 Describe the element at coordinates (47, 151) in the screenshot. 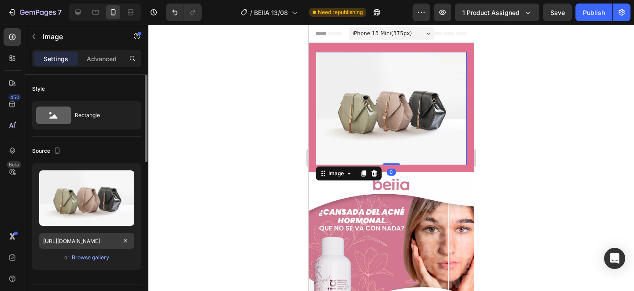

I see `div: Source` at that location.